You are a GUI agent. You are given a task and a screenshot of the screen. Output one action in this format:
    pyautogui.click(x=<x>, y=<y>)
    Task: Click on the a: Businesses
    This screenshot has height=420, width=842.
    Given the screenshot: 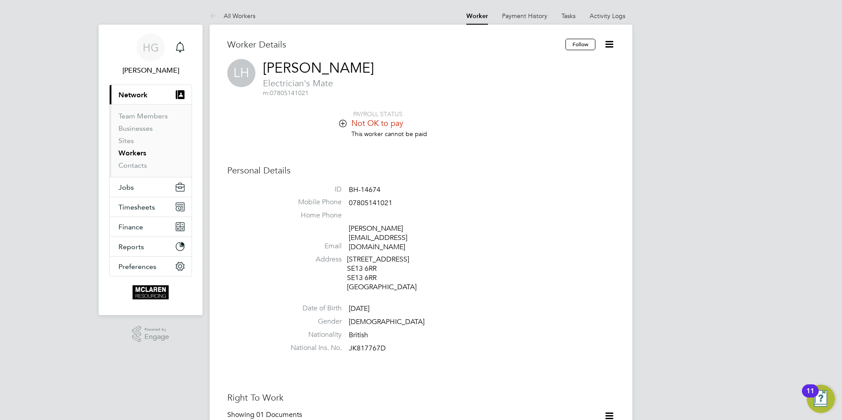 What is the action you would take?
    pyautogui.click(x=136, y=128)
    